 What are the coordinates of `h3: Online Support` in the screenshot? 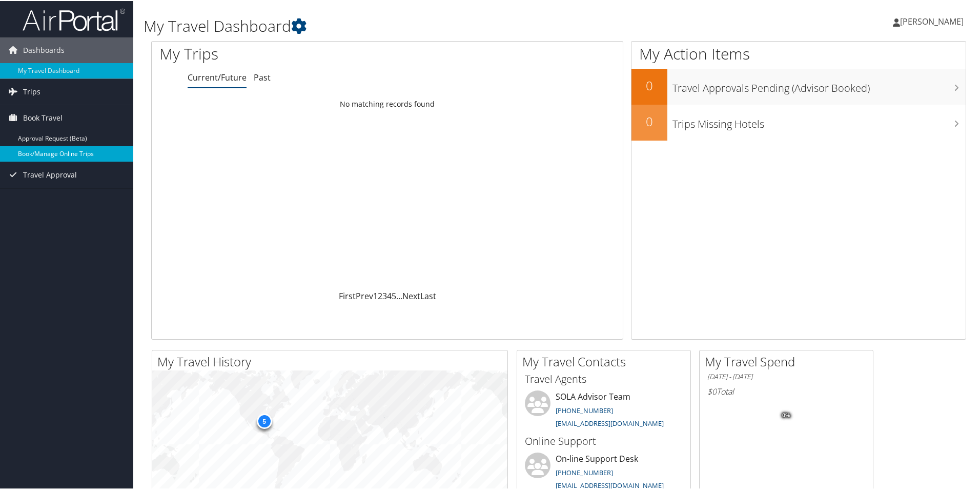 It's located at (604, 440).